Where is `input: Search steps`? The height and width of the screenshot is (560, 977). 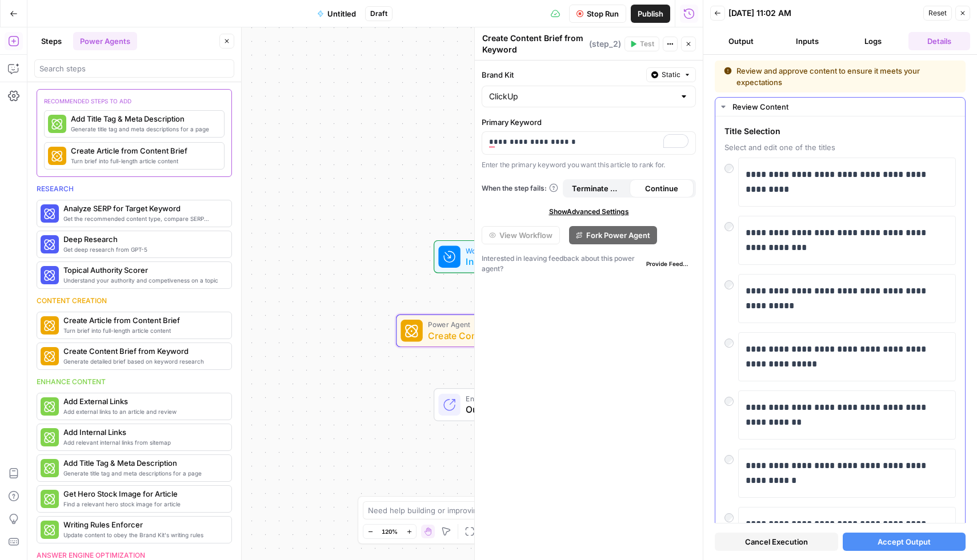
input: Search steps is located at coordinates (135, 69).